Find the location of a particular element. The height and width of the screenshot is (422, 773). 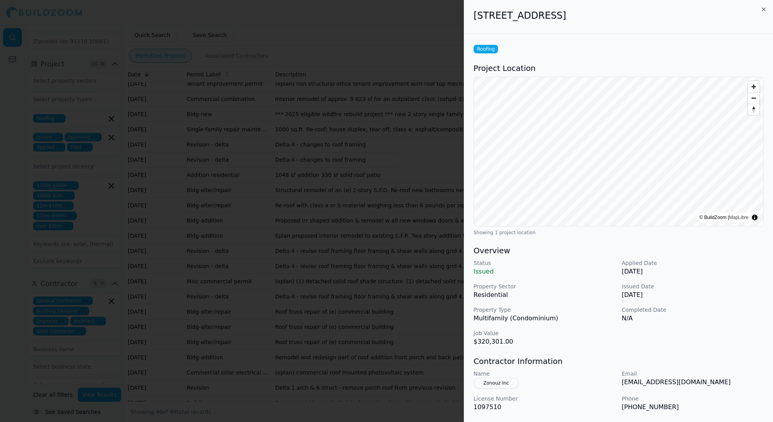

p: Completed Date is located at coordinates (693, 310).